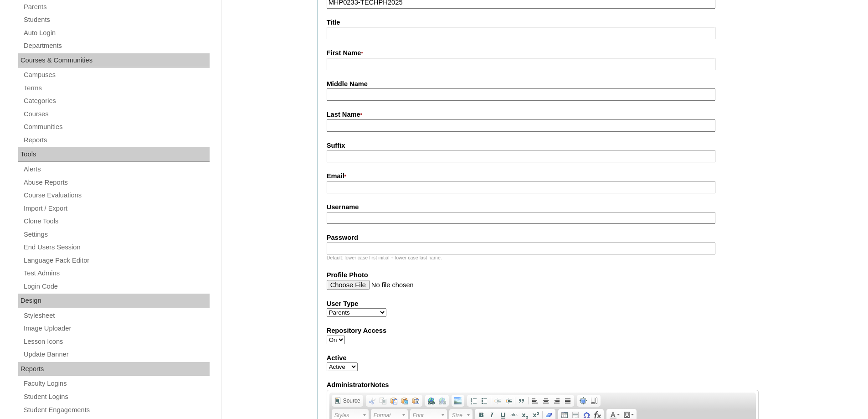 Image resolution: width=868 pixels, height=419 pixels. Describe the element at coordinates (116, 247) in the screenshot. I see `a: End Users Session` at that location.